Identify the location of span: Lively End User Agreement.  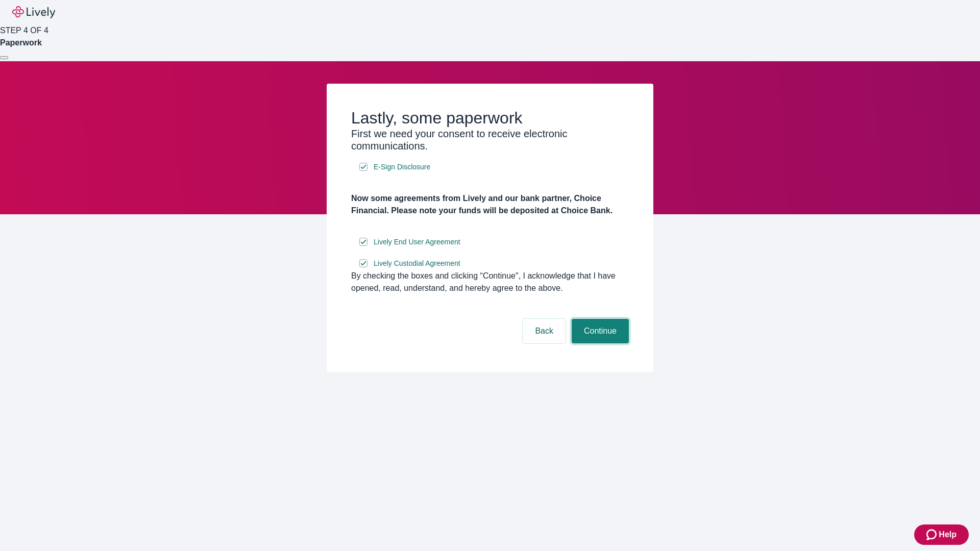
(417, 242).